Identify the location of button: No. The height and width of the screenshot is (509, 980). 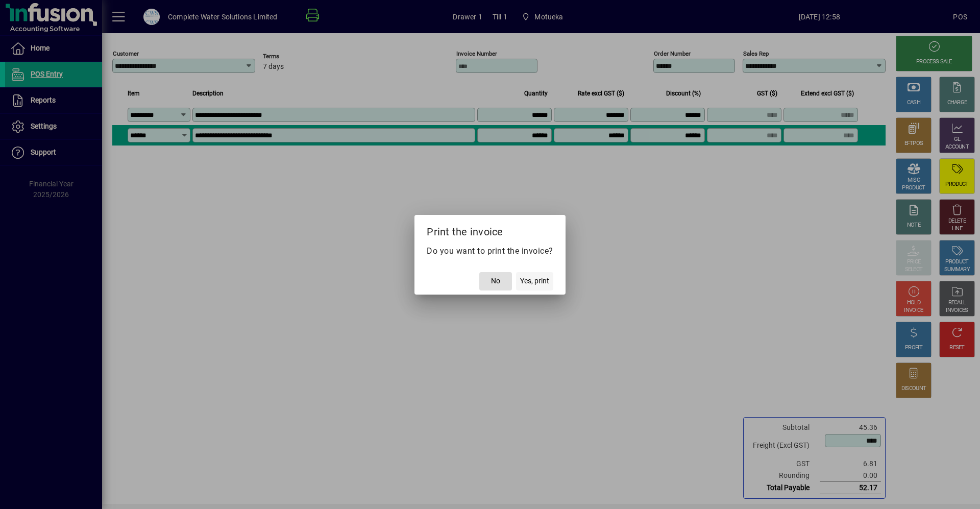
(496, 281).